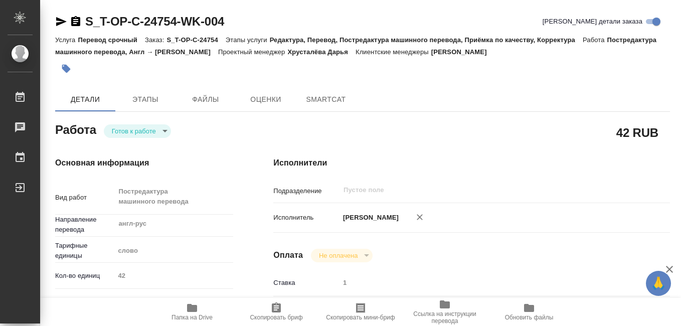  I want to click on div: слово, so click(173, 251).